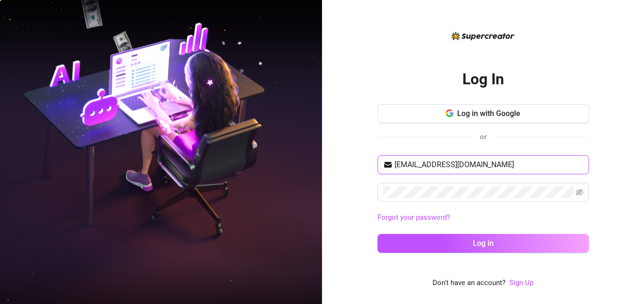 This screenshot has height=304, width=644. What do you see at coordinates (488, 113) in the screenshot?
I see `span: Log in with Google` at bounding box center [488, 113].